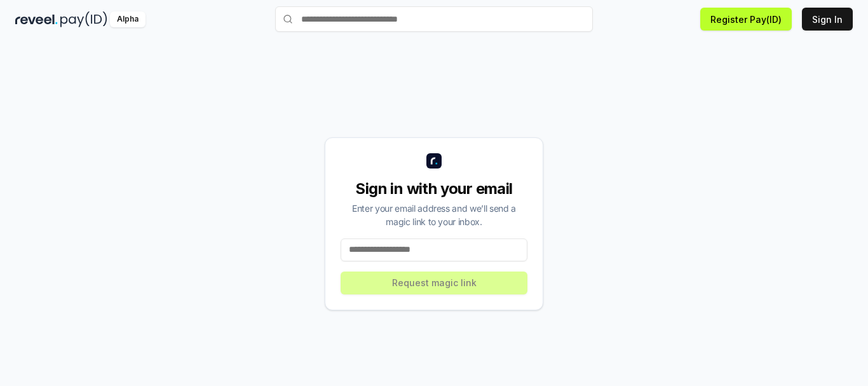 The height and width of the screenshot is (386, 868). I want to click on div: Sign in with your email, so click(434, 189).